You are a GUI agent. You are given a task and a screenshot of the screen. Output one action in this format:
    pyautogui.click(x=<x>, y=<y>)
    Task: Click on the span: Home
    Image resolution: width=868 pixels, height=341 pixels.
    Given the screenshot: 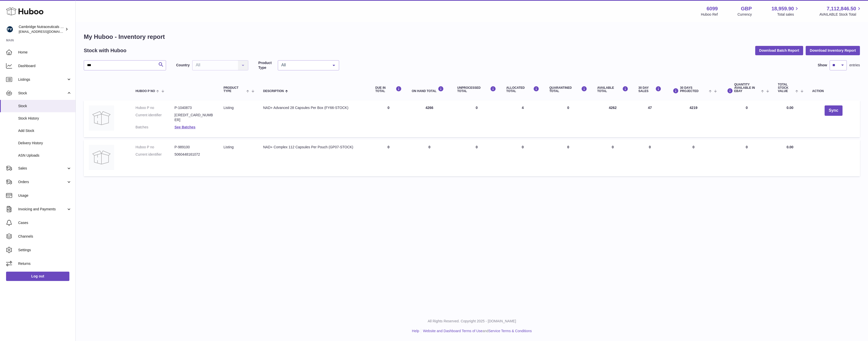 What is the action you would take?
    pyautogui.click(x=45, y=52)
    